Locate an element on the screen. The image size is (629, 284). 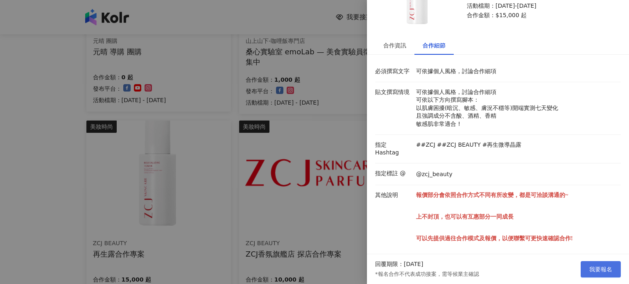
p: *報名合作不代表成功接案，需等候業主確認 is located at coordinates (427, 275).